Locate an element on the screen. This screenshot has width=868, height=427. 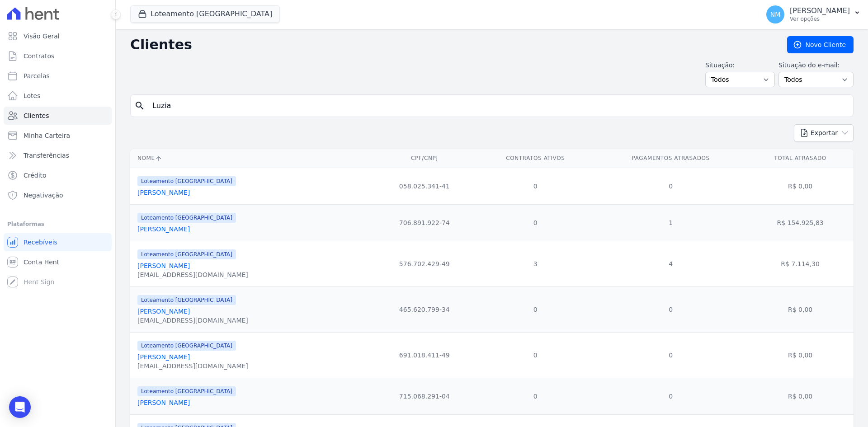
td: 1 is located at coordinates (670, 223).